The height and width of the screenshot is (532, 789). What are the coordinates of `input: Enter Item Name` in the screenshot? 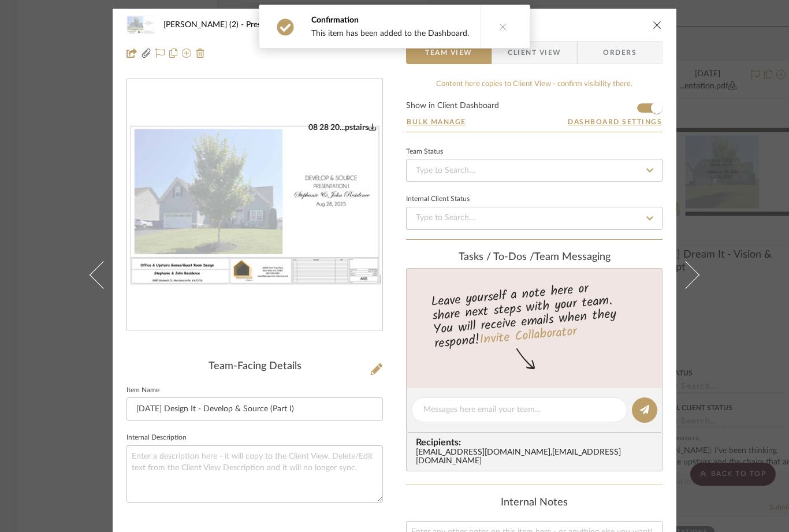 It's located at (255, 408).